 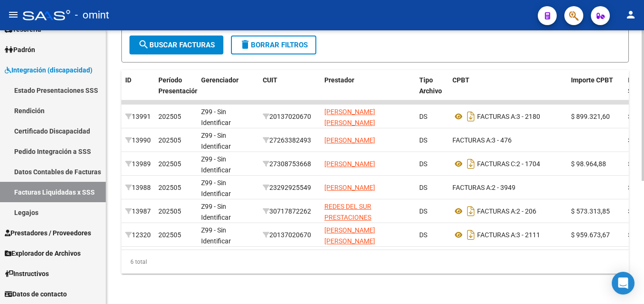 I want to click on span: CUIT, so click(x=270, y=80).